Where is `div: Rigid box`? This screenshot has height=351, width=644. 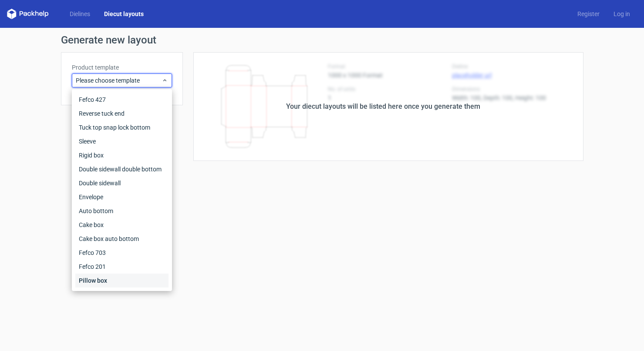
div: Rigid box is located at coordinates (122, 155).